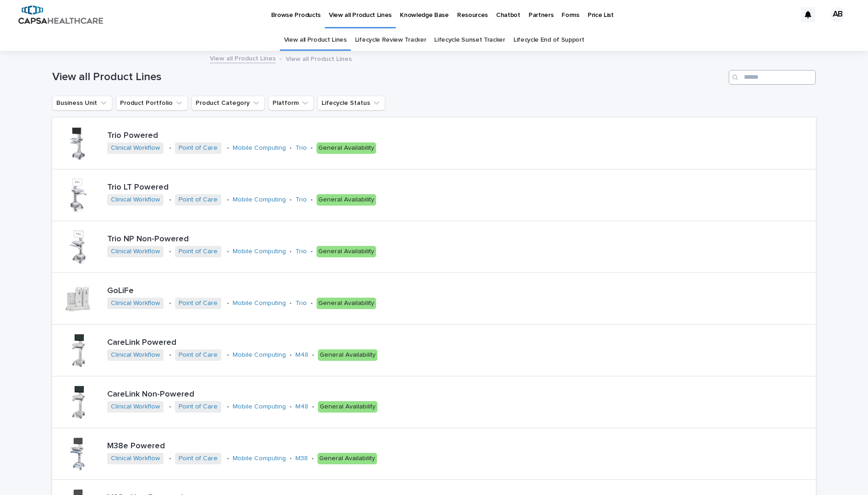  I want to click on a: M38, so click(302, 458).